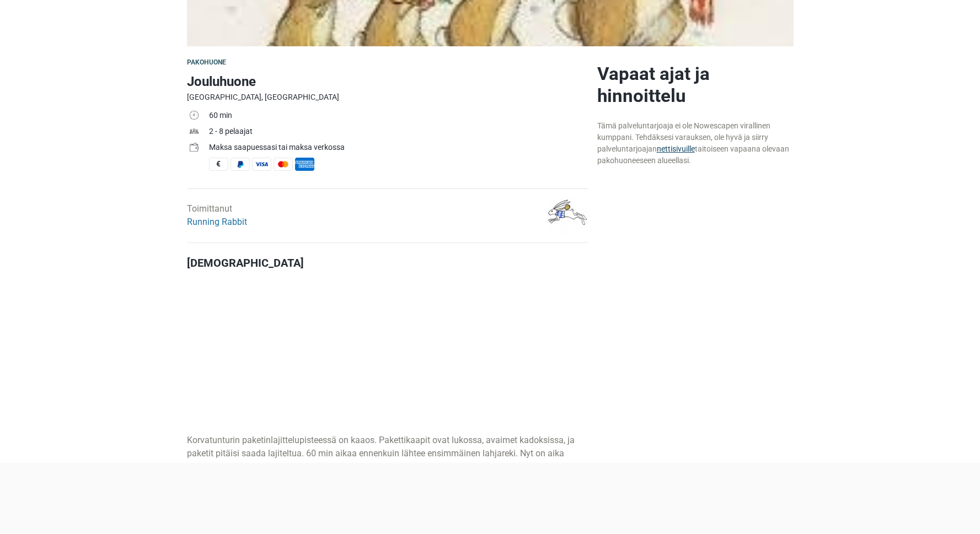  I want to click on span: MasterCard, so click(283, 164).